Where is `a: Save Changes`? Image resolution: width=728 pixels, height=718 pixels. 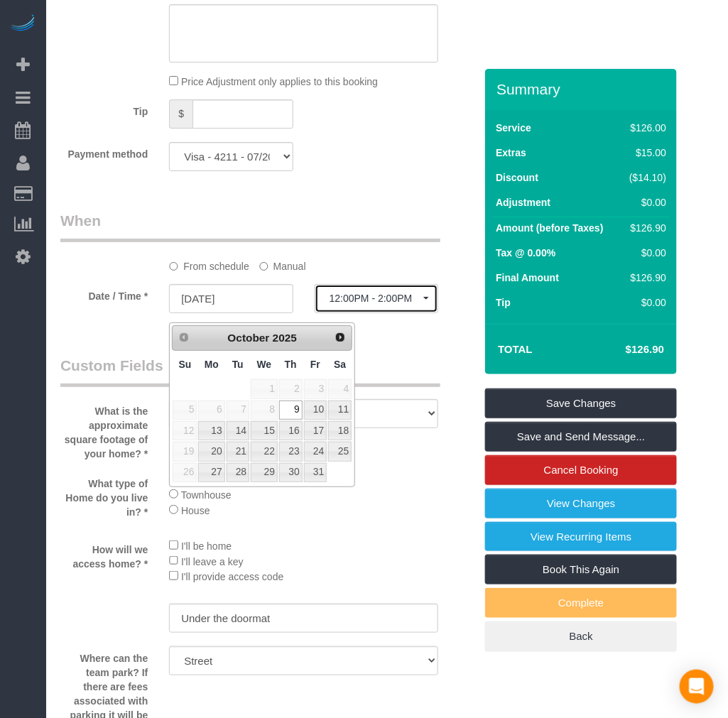 a: Save Changes is located at coordinates (581, 403).